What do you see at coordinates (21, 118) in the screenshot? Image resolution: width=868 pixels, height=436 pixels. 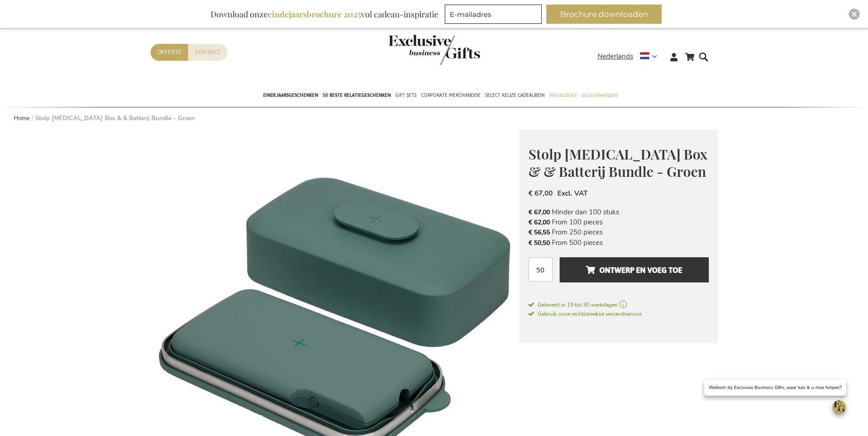 I see `a: Home` at bounding box center [21, 118].